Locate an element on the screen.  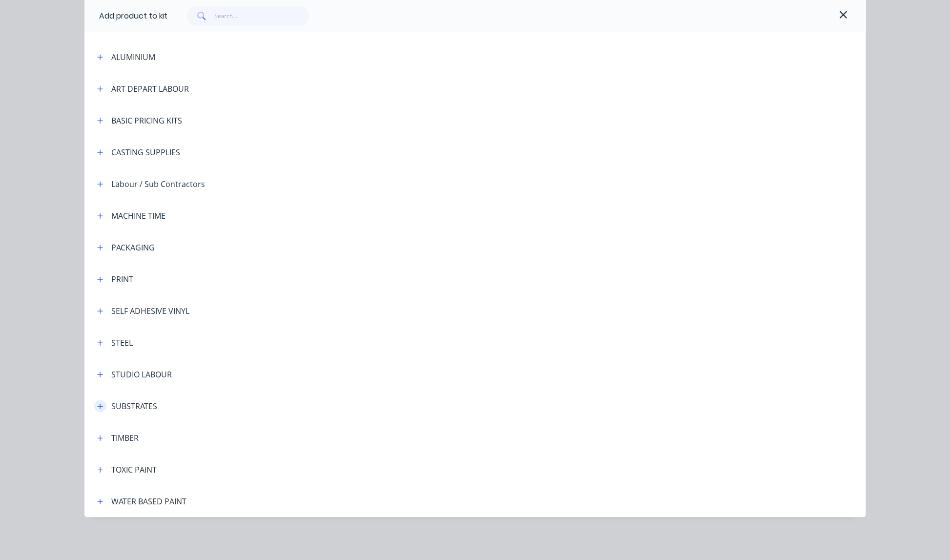
div: TOXIC PAINT is located at coordinates (133, 470).